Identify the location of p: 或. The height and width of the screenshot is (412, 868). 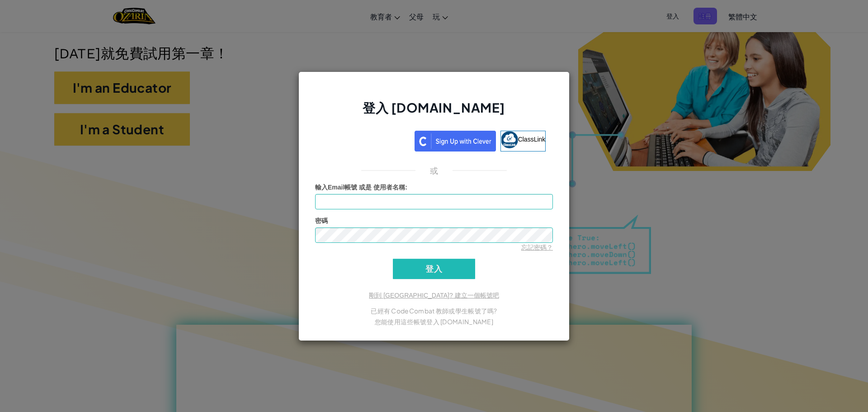
(434, 171).